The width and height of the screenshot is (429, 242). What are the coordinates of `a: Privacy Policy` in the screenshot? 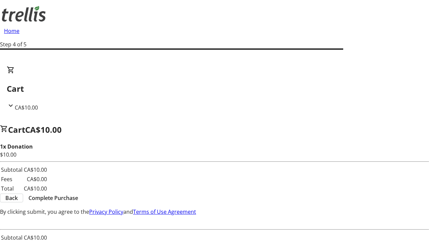 It's located at (106, 211).